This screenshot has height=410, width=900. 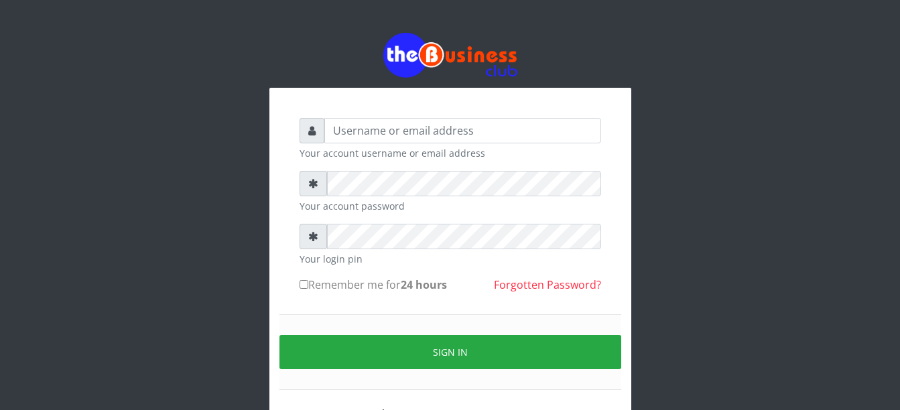 I want to click on input: Remember me for24 hours, so click(x=304, y=284).